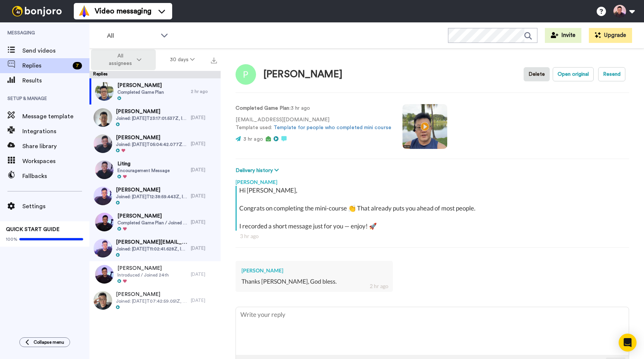 The image size is (644, 359). I want to click on span: Liting, so click(144, 164).